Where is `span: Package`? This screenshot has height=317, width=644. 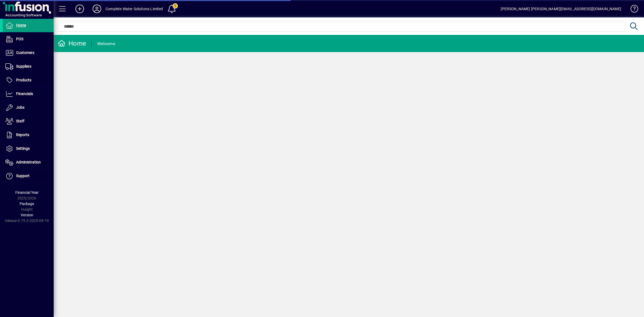 span: Package is located at coordinates (27, 203).